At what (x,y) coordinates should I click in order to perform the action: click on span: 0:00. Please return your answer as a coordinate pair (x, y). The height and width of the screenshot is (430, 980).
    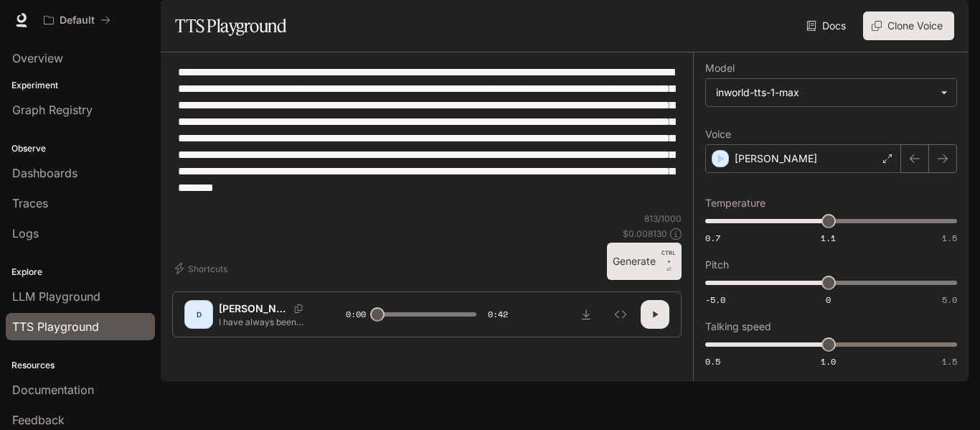
    Looking at the image, I should click on (356, 315).